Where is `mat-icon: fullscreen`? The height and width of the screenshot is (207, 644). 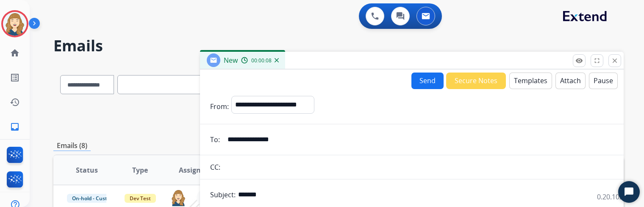
mat-icon: fullscreen is located at coordinates (597, 61).